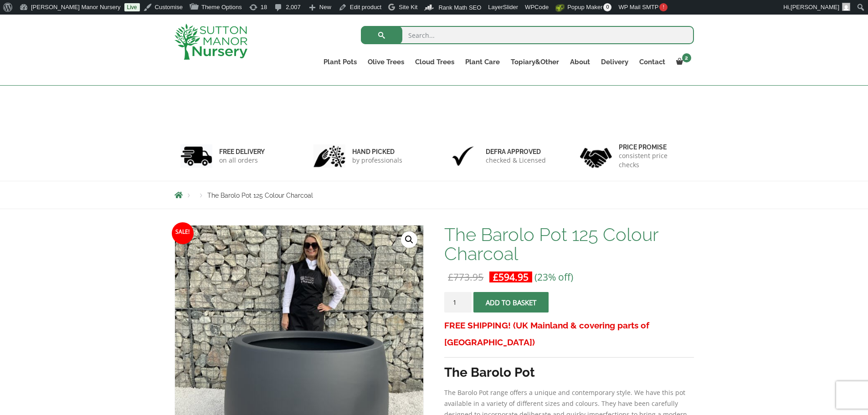 This screenshot has height=415, width=868. What do you see at coordinates (516, 152) in the screenshot?
I see `h6: Defra approved` at bounding box center [516, 152].